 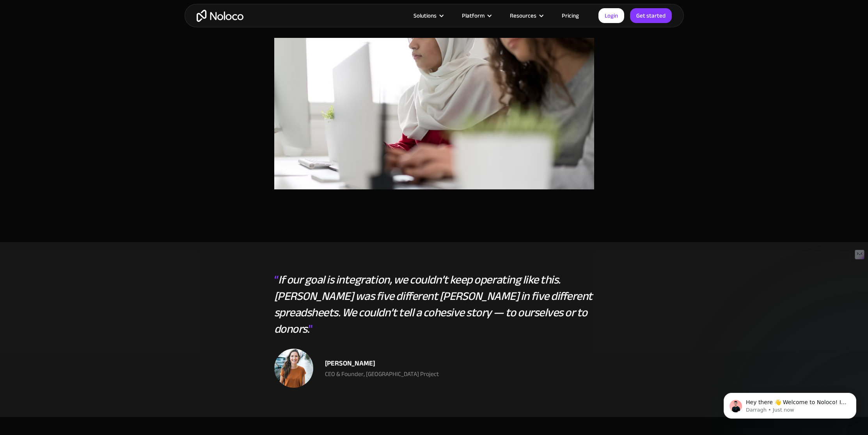 I want to click on div: message notification from Darragh, Just now. Hey there 👋 Welcome to Noloco! If you have any quest..., so click(x=78, y=29).